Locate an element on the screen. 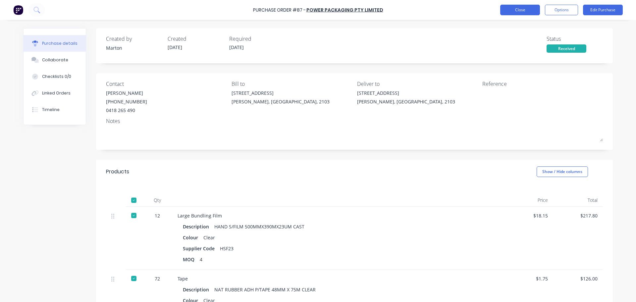 The height and width of the screenshot is (302, 636). div: HAND S/FILM 500MMX390MX23UM CAST is located at coordinates (259, 226).